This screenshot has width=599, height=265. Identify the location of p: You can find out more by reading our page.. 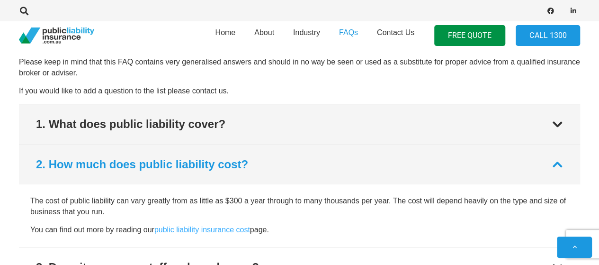
(299, 230).